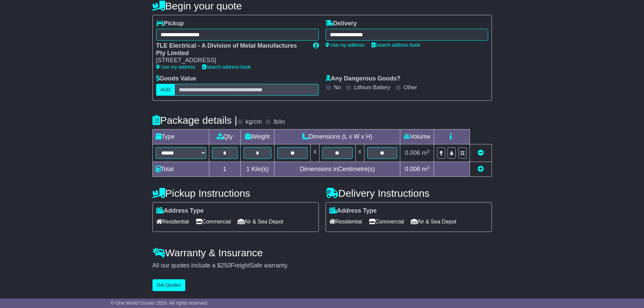 The width and height of the screenshot is (644, 308). Describe the element at coordinates (226, 265) in the screenshot. I see `span: 250` at that location.